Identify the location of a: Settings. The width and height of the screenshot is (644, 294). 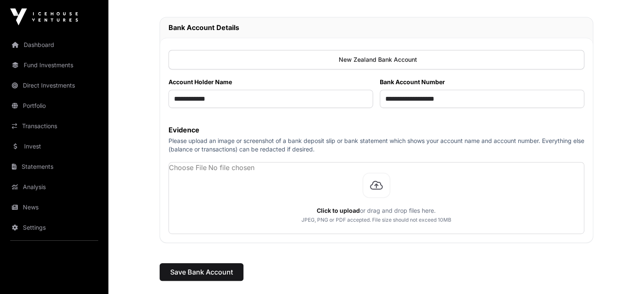
(54, 228).